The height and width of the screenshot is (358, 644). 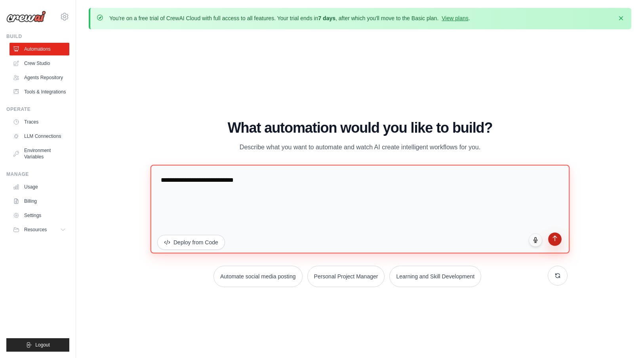 I want to click on div: Build, so click(x=38, y=37).